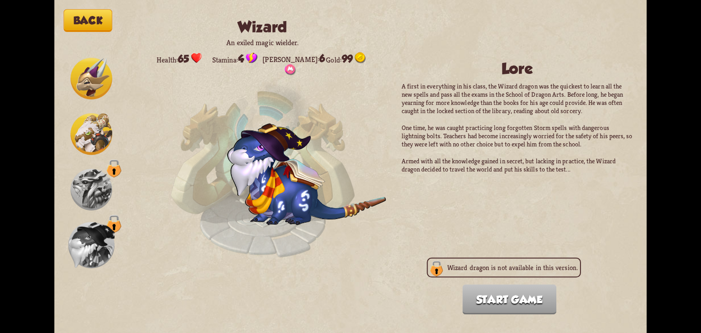 This screenshot has height=333, width=701. I want to click on img: gold.png, so click(360, 58).